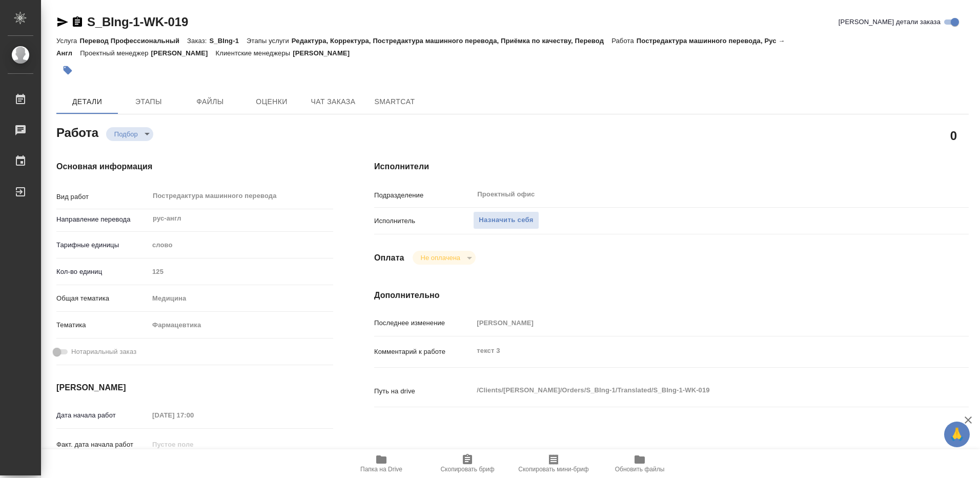 Image resolution: width=980 pixels, height=478 pixels. I want to click on p: Путь на drive, so click(423, 391).